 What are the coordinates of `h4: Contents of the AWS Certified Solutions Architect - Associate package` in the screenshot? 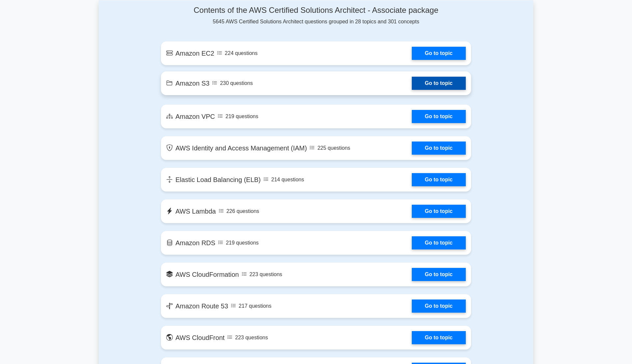 It's located at (316, 10).